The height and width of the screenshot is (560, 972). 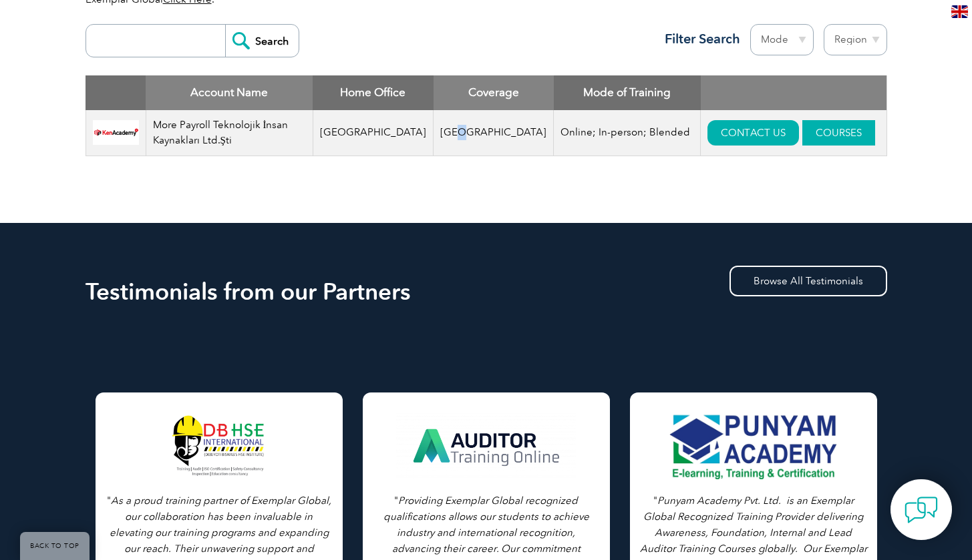 What do you see at coordinates (486, 292) in the screenshot?
I see `h2: Testimonials from our Partners` at bounding box center [486, 292].